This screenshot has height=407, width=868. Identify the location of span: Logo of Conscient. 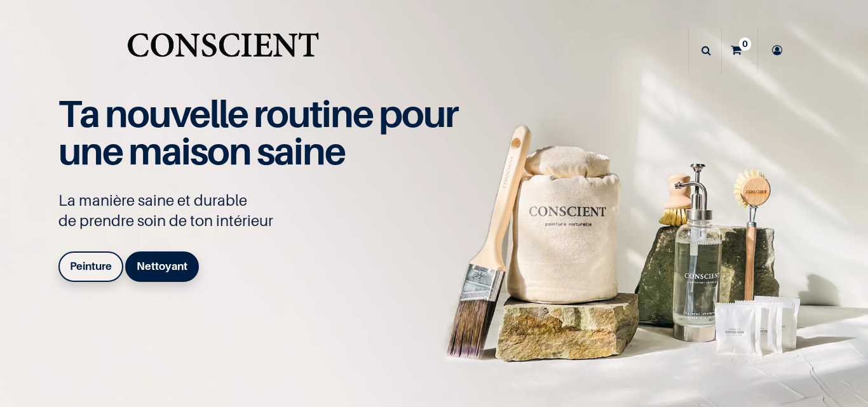
(222, 50).